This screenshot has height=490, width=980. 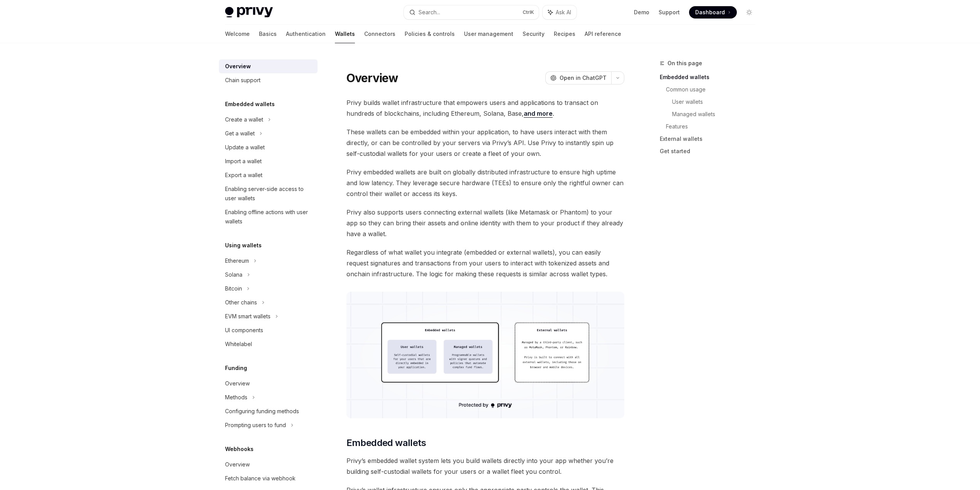 What do you see at coordinates (238, 344) in the screenshot?
I see `div: Whitelabel` at bounding box center [238, 344].